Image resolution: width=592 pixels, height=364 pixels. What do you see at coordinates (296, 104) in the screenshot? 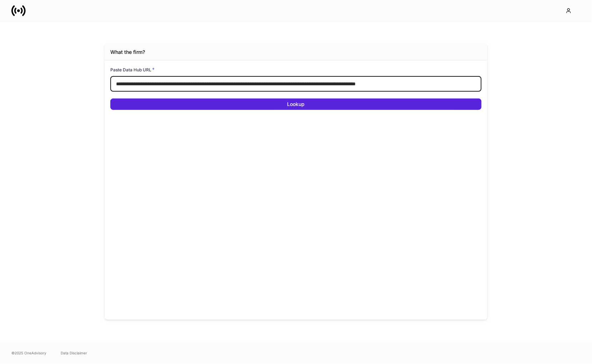
I see `div: Lookup` at bounding box center [296, 104].